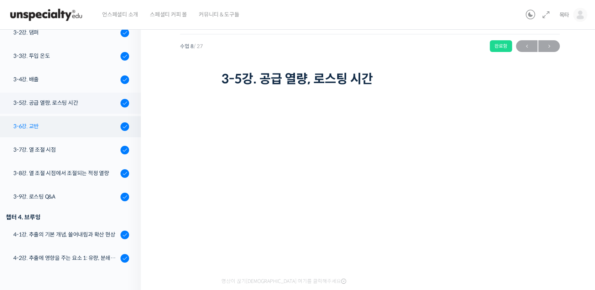 The width and height of the screenshot is (595, 290). Describe the element at coordinates (126, 240) in the screenshot. I see `span: 설정` at that location.